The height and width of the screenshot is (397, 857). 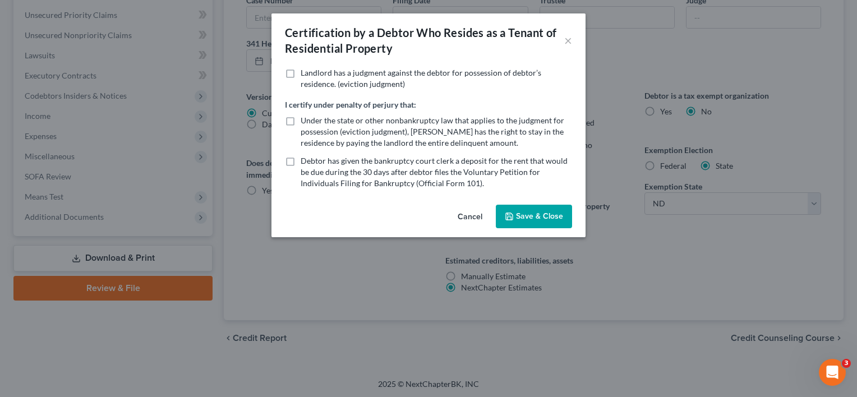 What do you see at coordinates (470, 217) in the screenshot?
I see `button: Cancel` at bounding box center [470, 217].